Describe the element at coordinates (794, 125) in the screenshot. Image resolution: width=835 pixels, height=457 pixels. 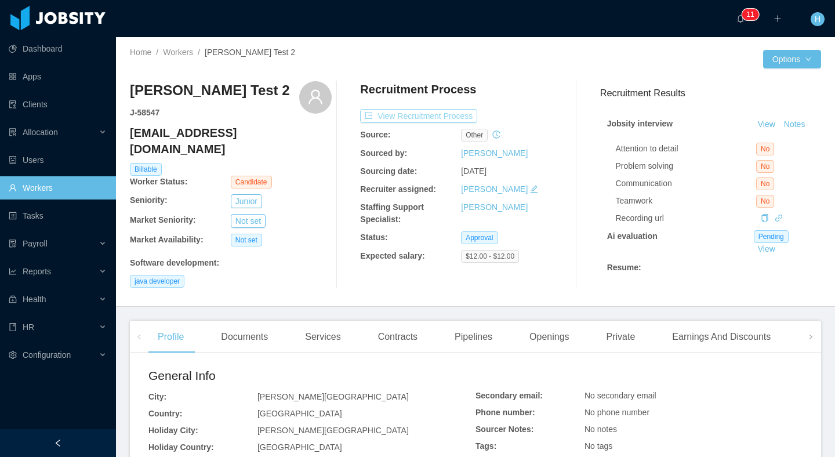
I see `button: Notes` at that location.